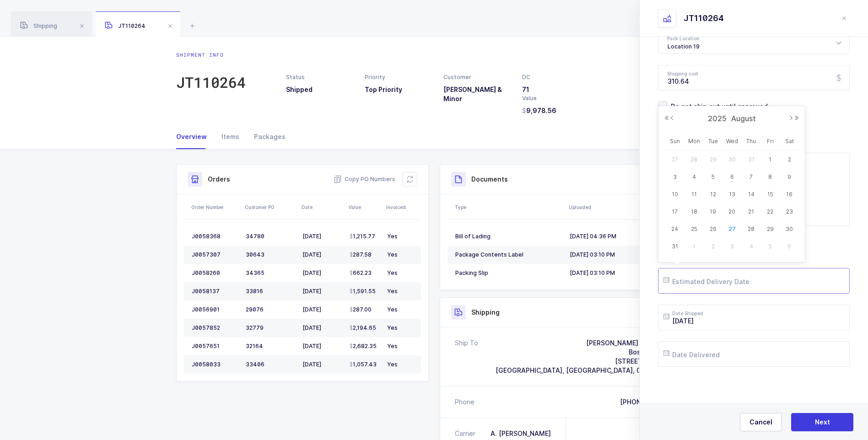  I want to click on button: Next Year, so click(796, 118).